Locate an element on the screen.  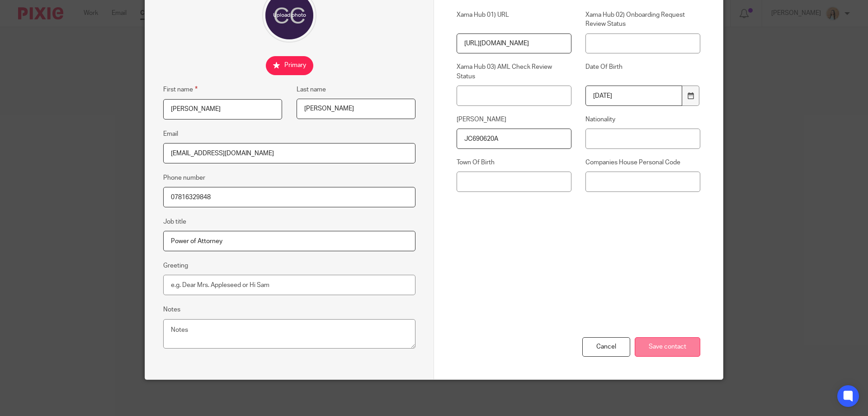
label: Xama Hub 02) Onboarding Request Review Status is located at coordinates (643, 19).